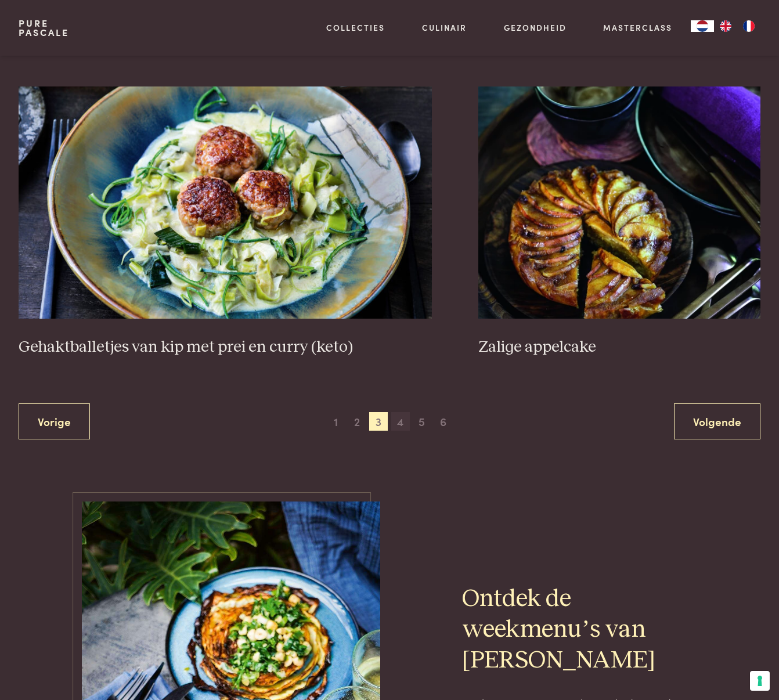  What do you see at coordinates (726, 26) in the screenshot?
I see `aside: Language selected: Nederlands` at bounding box center [726, 26].